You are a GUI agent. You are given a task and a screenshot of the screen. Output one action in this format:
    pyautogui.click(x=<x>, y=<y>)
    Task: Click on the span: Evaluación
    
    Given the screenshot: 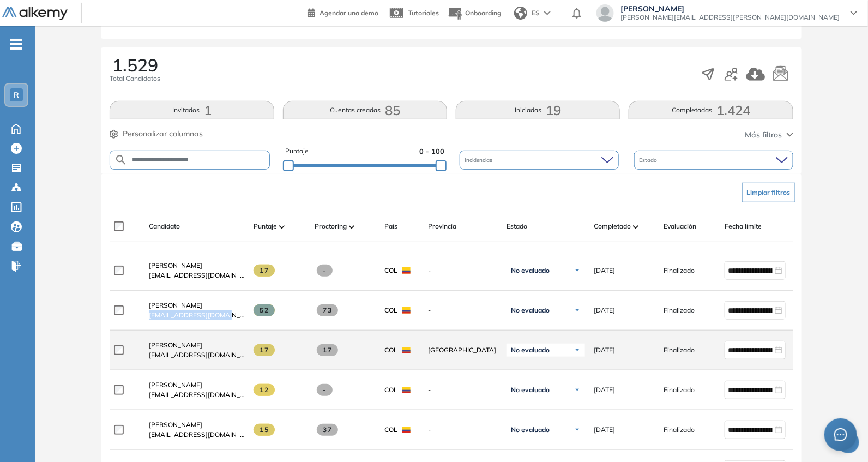 What is the action you would take?
    pyautogui.click(x=680, y=226)
    